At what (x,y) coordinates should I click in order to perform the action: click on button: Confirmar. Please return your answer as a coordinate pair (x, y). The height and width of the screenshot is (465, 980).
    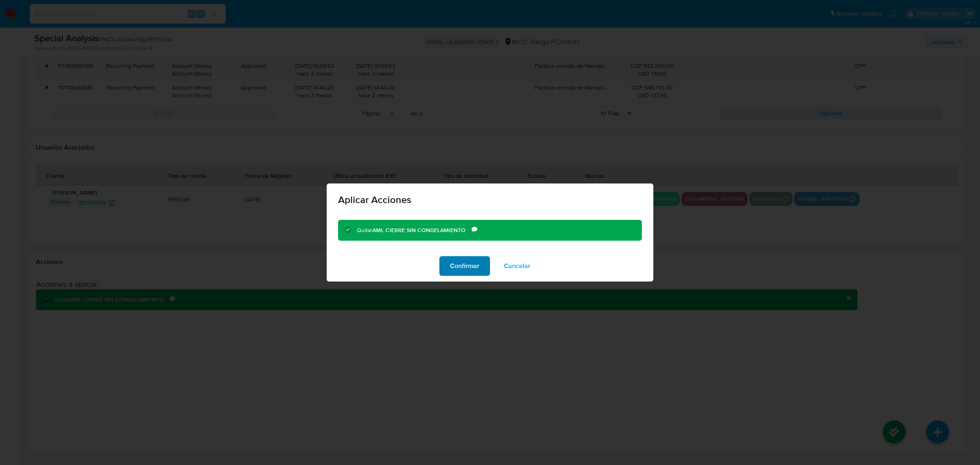
    Looking at the image, I should click on (465, 266).